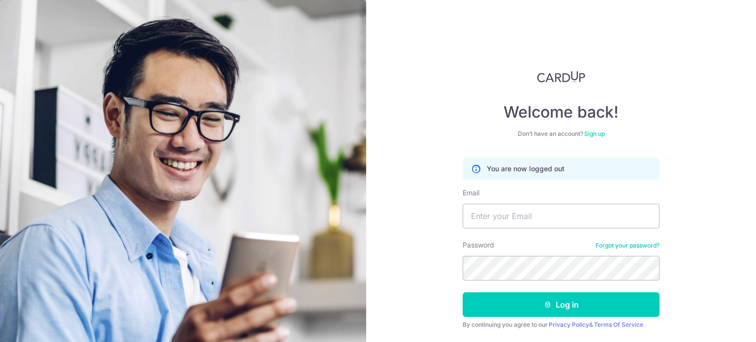 The height and width of the screenshot is (342, 756). What do you see at coordinates (561, 325) in the screenshot?
I see `div: By continuing you agree to our &` at bounding box center [561, 325].